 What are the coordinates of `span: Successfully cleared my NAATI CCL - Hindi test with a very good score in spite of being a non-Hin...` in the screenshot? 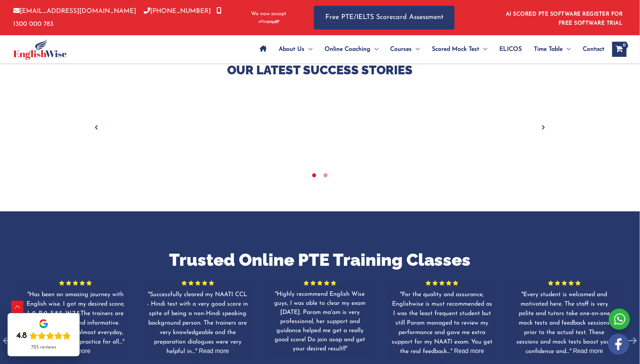 It's located at (198, 324).